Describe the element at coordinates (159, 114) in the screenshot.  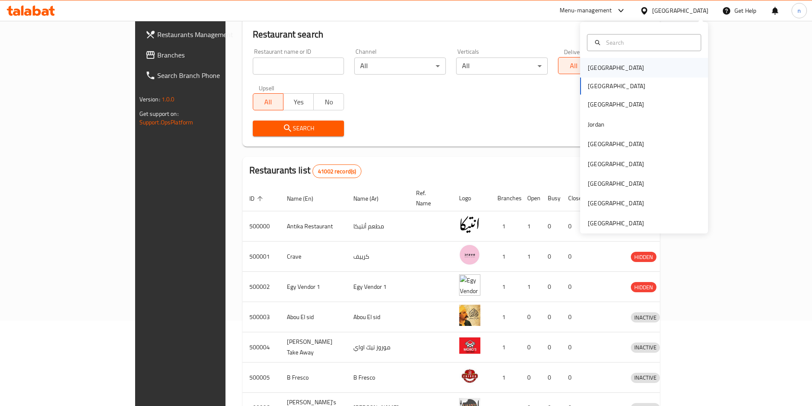
I see `span: Get support on:` at that location.